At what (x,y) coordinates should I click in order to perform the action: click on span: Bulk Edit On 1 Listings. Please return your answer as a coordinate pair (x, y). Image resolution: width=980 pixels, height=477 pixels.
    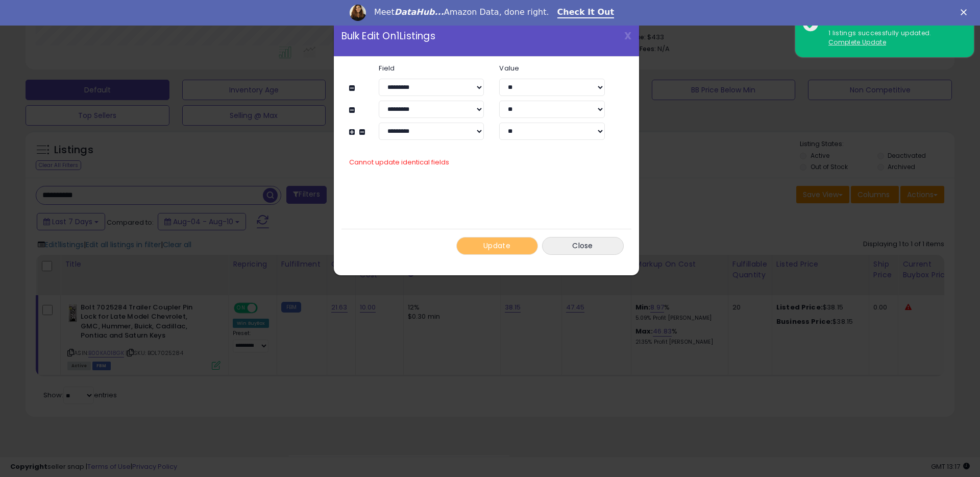
    Looking at the image, I should click on (388, 35).